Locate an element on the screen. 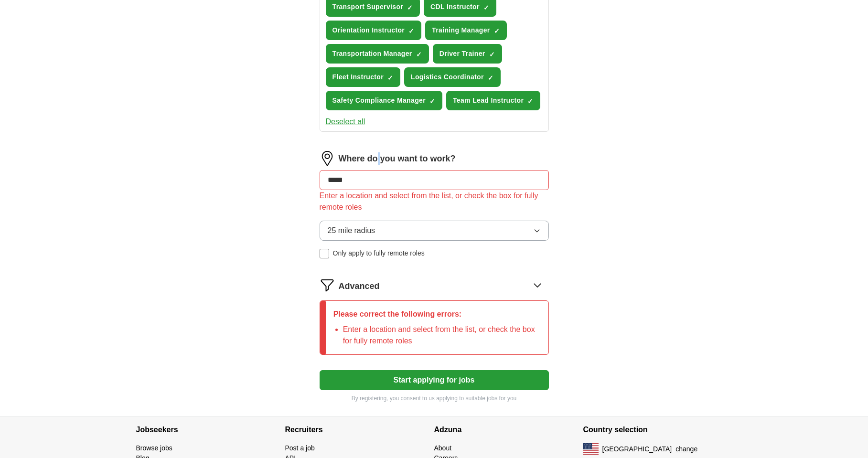 The height and width of the screenshot is (458, 868). span: Safety Compliance Manager is located at coordinates (379, 101).